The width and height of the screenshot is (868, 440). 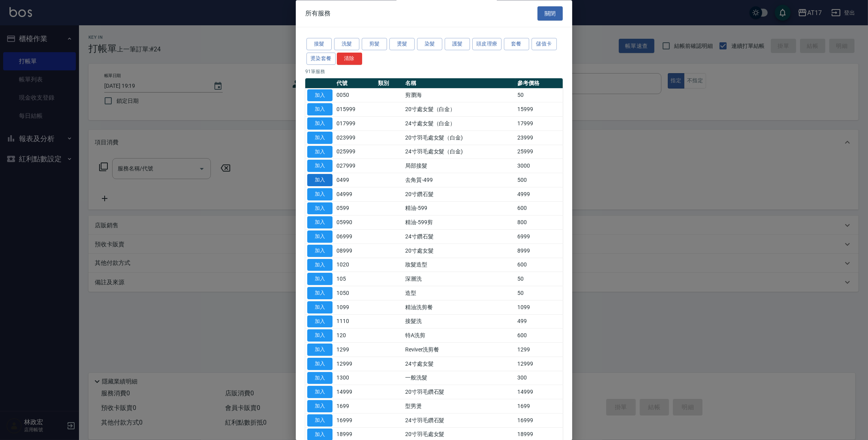 I want to click on td: 接髮洗, so click(x=459, y=322).